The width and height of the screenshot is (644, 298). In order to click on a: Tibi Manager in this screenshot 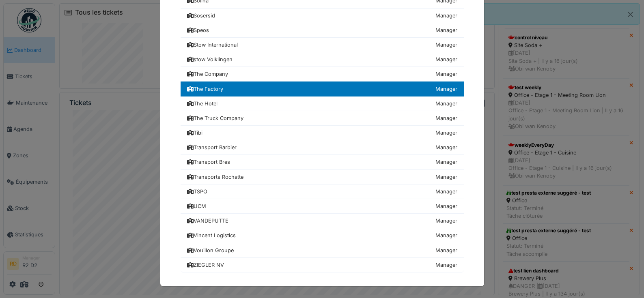, I will do `click(322, 133)`.